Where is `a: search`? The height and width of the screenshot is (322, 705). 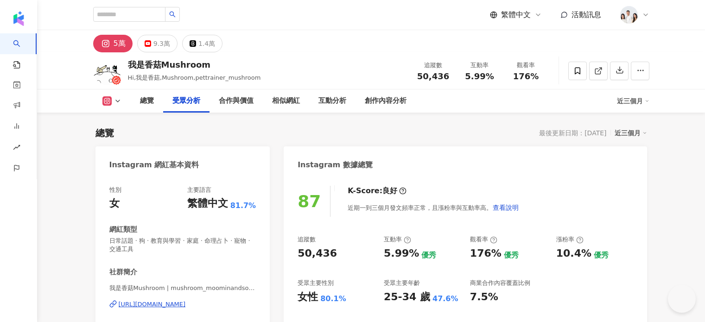 a: search is located at coordinates (22, 51).